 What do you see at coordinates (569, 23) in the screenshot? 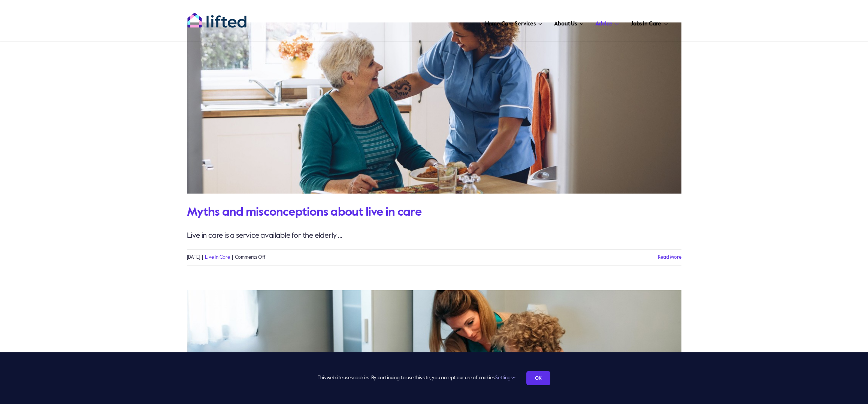
I see `a: About Us` at bounding box center [569, 23].